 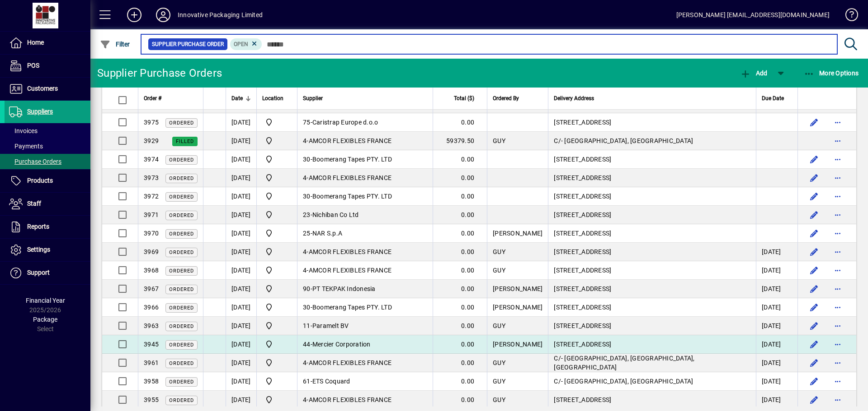 What do you see at coordinates (33, 65) in the screenshot?
I see `span: POS` at bounding box center [33, 65].